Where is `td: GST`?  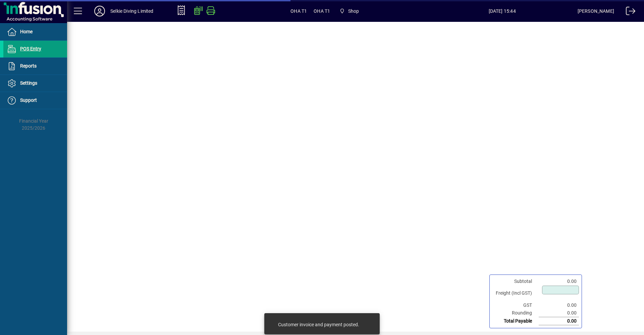 td: GST is located at coordinates (516, 305).